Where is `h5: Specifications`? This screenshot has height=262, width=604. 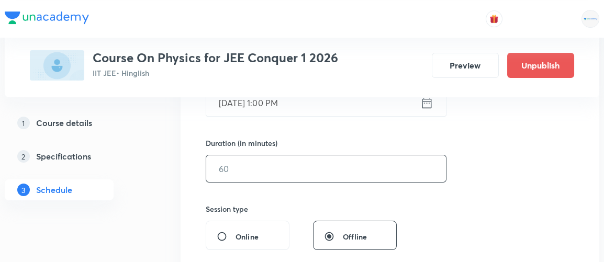 h5: Specifications is located at coordinates (63, 156).